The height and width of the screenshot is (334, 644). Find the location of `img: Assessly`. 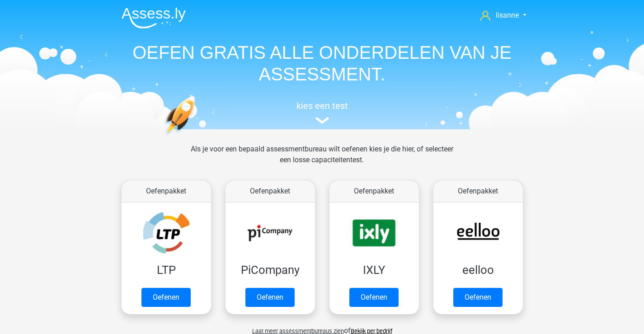

img: Assessly is located at coordinates (154, 18).